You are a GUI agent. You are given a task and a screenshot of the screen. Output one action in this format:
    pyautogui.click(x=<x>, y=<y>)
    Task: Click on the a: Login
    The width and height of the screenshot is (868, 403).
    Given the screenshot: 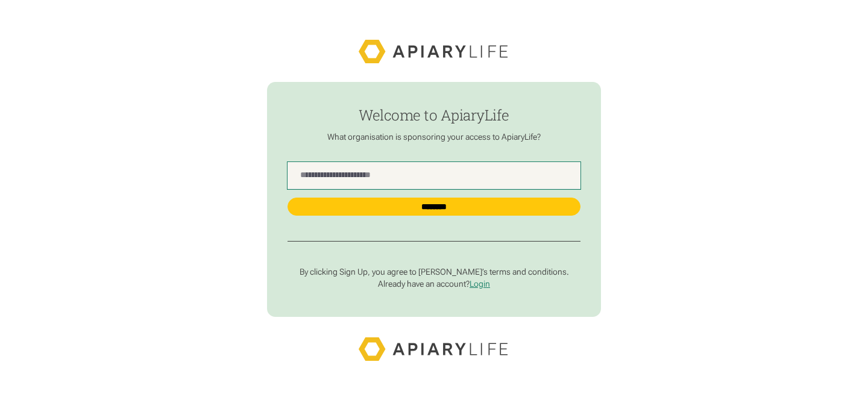 What is the action you would take?
    pyautogui.click(x=479, y=283)
    